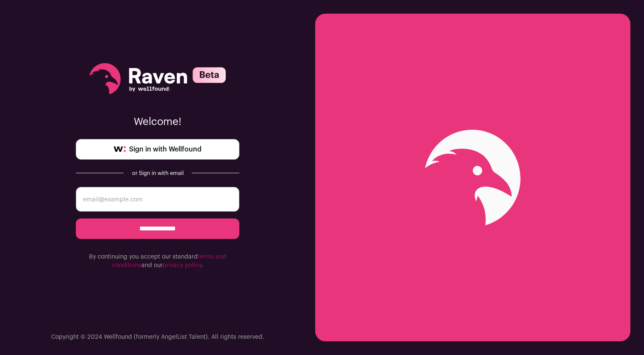  I want to click on a: terms and conditions, so click(169, 261).